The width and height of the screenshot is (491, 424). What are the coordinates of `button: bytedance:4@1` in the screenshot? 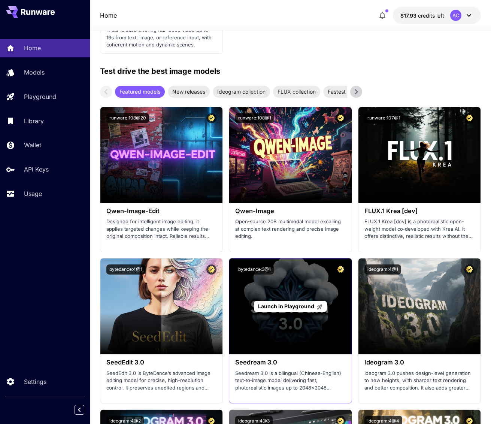 It's located at (126, 270).